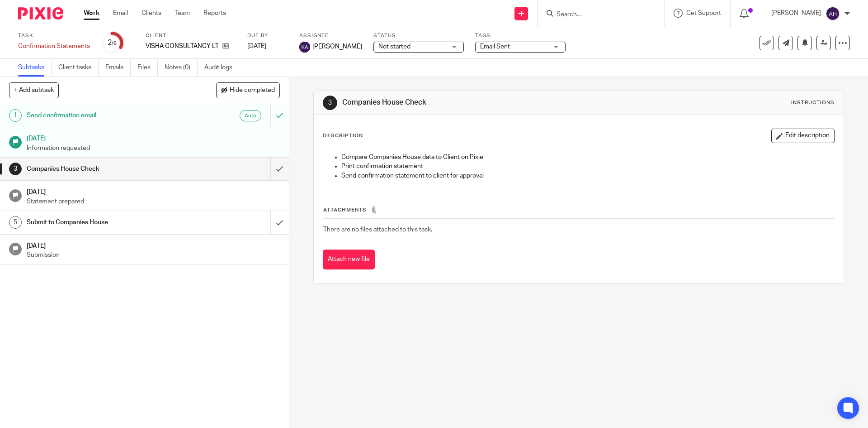  I want to click on span: There are no files attached to this task., so click(378, 230).